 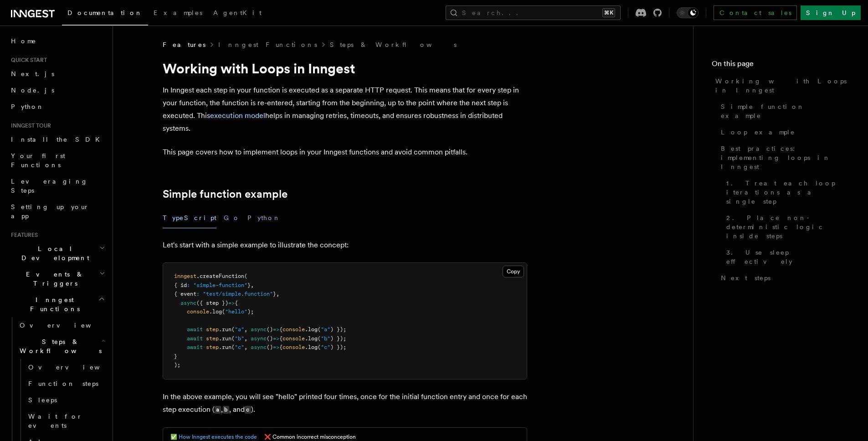 What do you see at coordinates (220, 276) in the screenshot?
I see `span: .createFunction` at bounding box center [220, 276].